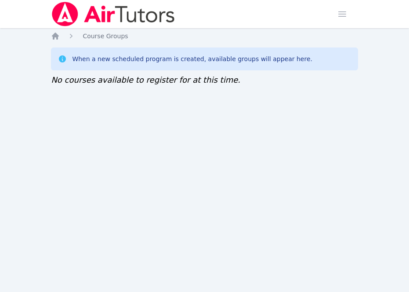 This screenshot has height=292, width=409. What do you see at coordinates (204, 36) in the screenshot?
I see `nav: Breadcrumb` at bounding box center [204, 36].